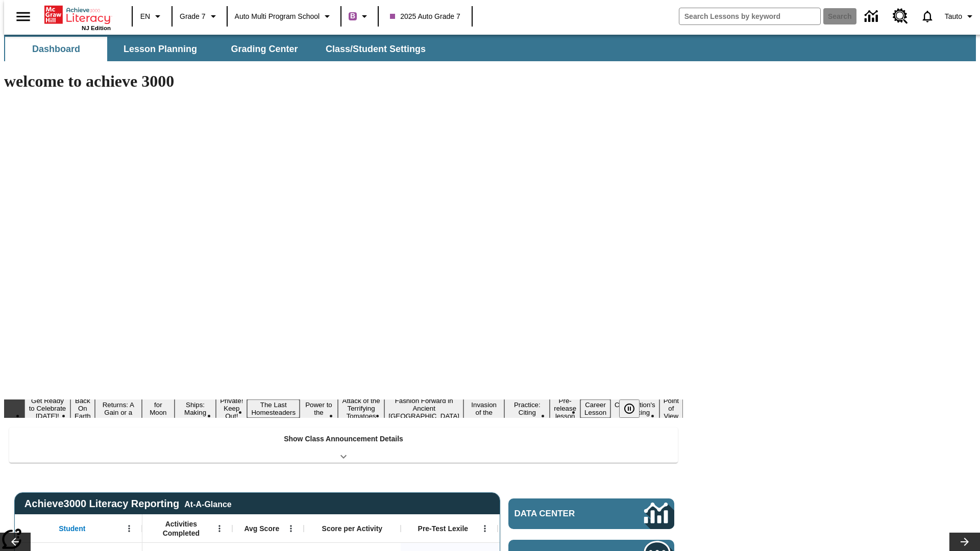 The width and height of the screenshot is (980, 551). What do you see at coordinates (443, 529) in the screenshot?
I see `span: Pre-Test Lexile` at bounding box center [443, 529].